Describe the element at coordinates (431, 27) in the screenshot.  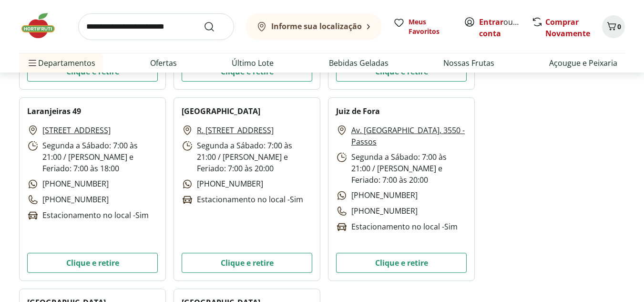
I see `span: Meus Favoritos` at that location.